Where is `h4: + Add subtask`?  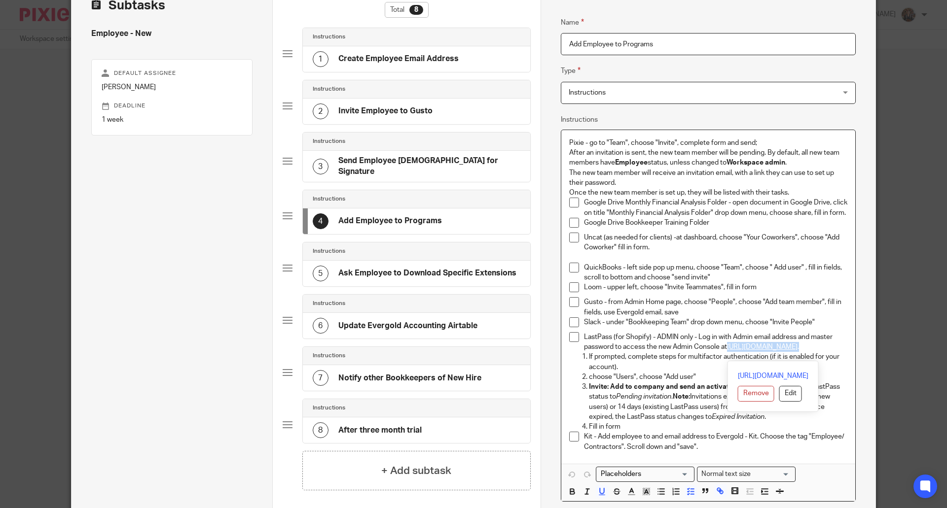
h4: + Add subtask is located at coordinates (416, 471).